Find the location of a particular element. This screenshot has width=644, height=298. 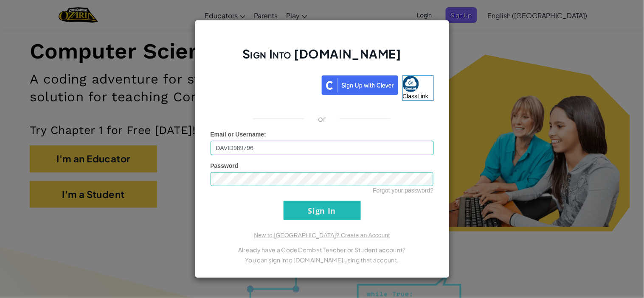

span: ClassLink is located at coordinates (416, 96).